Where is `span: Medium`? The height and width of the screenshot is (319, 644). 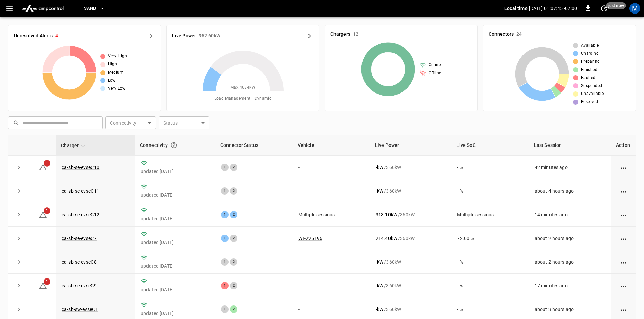 span: Medium is located at coordinates (116, 73).